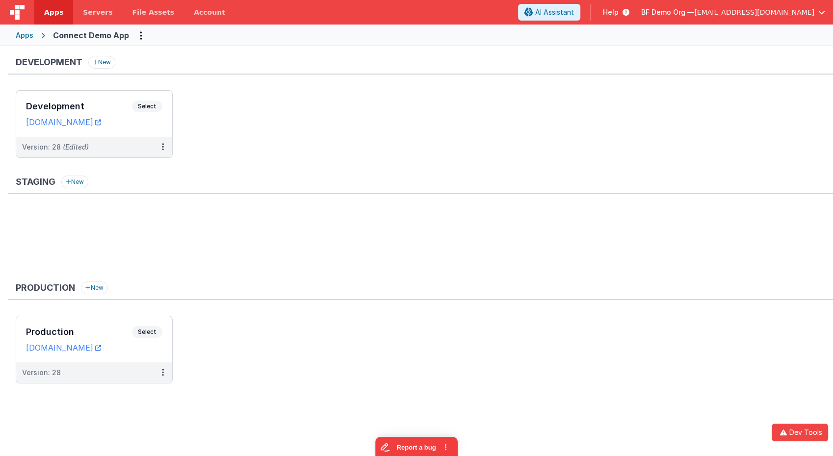 The width and height of the screenshot is (833, 456). What do you see at coordinates (611, 12) in the screenshot?
I see `span: Help` at bounding box center [611, 12].